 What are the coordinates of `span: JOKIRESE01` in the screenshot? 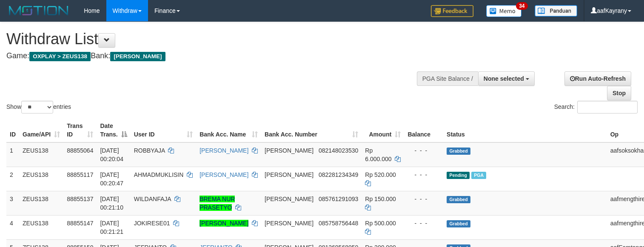 It's located at (152, 223).